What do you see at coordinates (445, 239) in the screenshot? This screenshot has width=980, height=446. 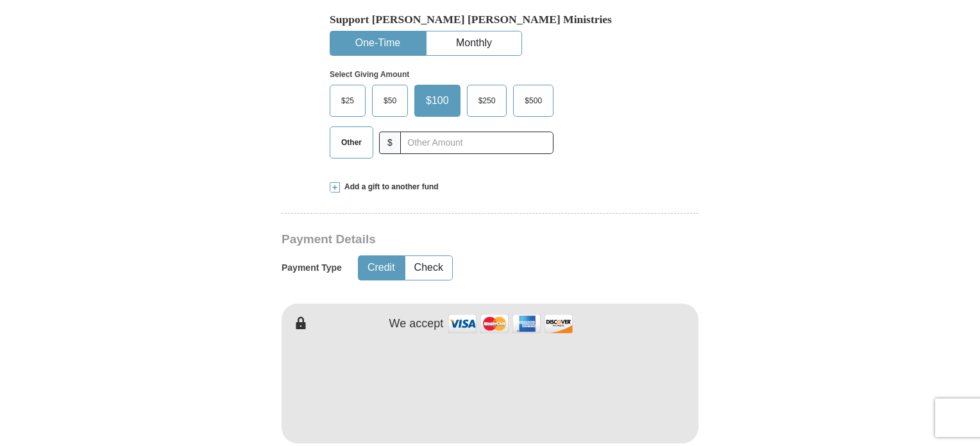 I see `h3: Payment Details` at bounding box center [445, 239].